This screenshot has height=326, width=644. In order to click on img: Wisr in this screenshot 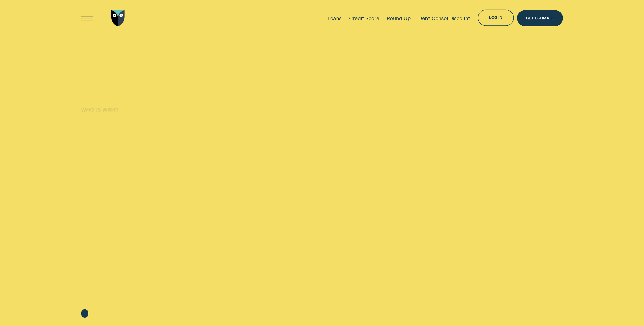, I will do `click(118, 18)`.